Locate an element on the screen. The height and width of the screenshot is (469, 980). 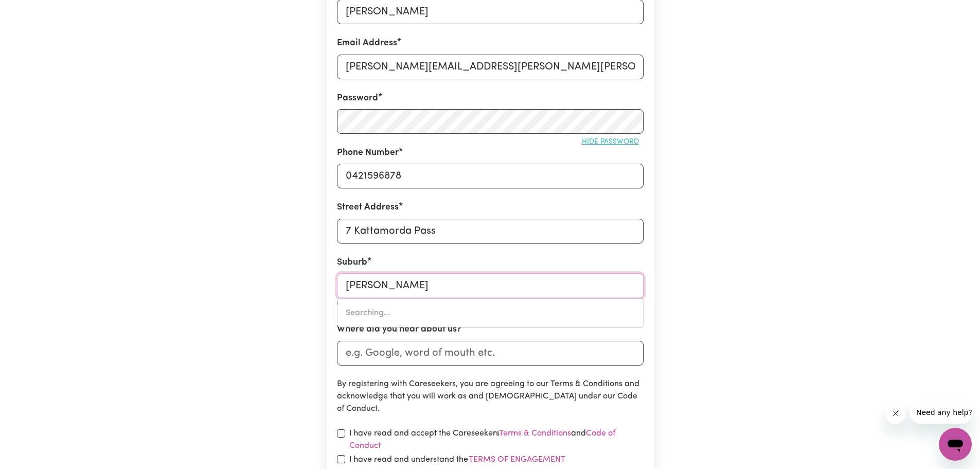
label: Password is located at coordinates (357, 98).